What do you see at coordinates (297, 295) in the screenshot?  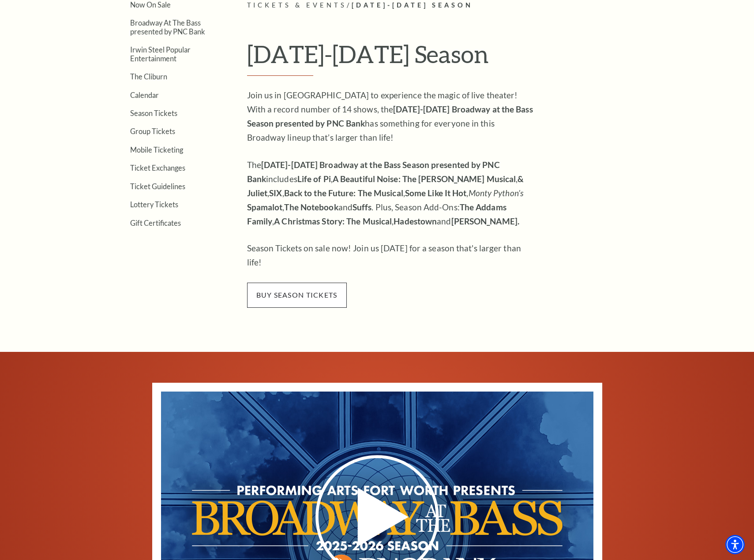 I see `span: buy season tickets` at bounding box center [297, 295].